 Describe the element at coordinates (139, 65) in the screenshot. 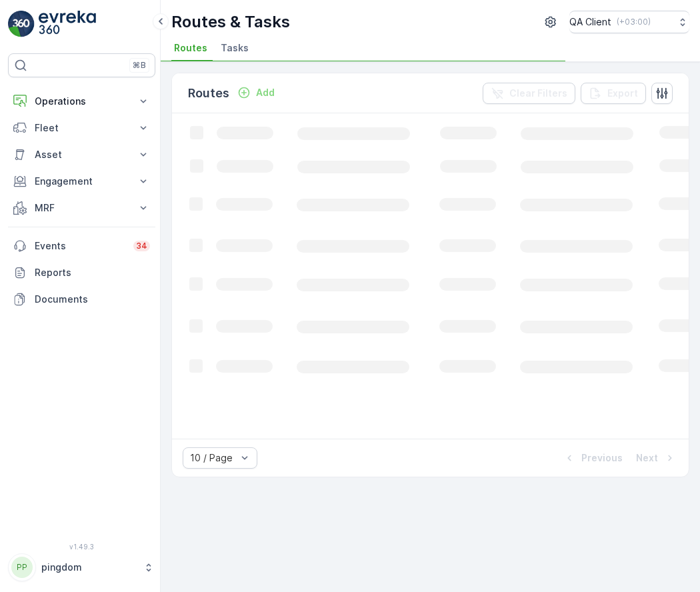

I see `p: ⌘B` at that location.